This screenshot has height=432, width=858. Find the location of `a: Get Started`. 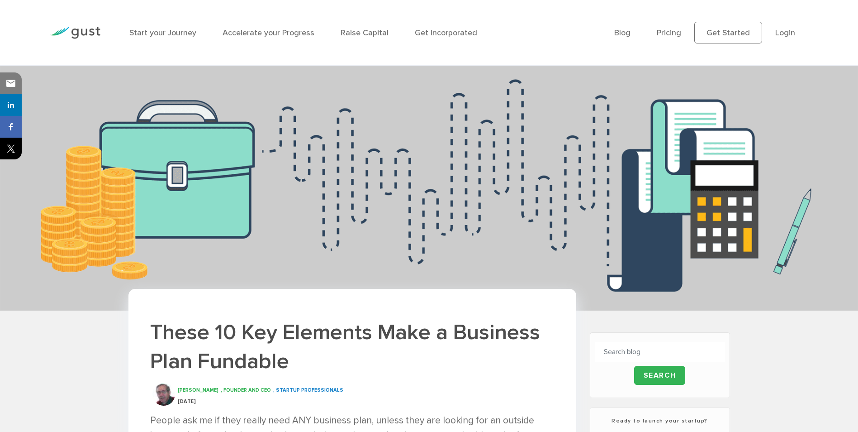

a: Get Started is located at coordinates (728, 33).